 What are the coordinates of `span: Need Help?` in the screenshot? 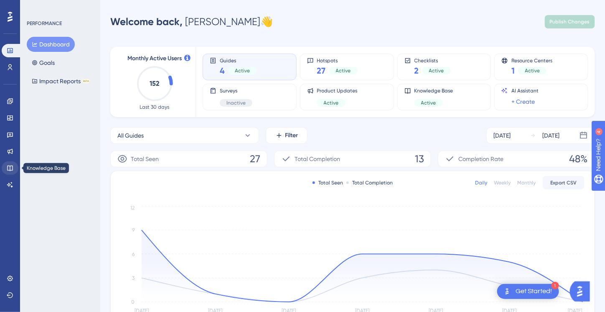 It's located at (36, 7).